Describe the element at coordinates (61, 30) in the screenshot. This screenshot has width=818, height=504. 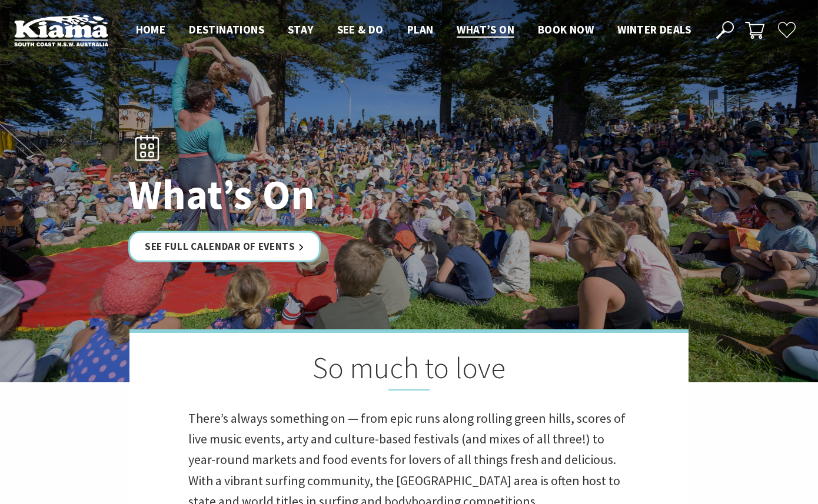
I see `img: Kiama Logo` at that location.